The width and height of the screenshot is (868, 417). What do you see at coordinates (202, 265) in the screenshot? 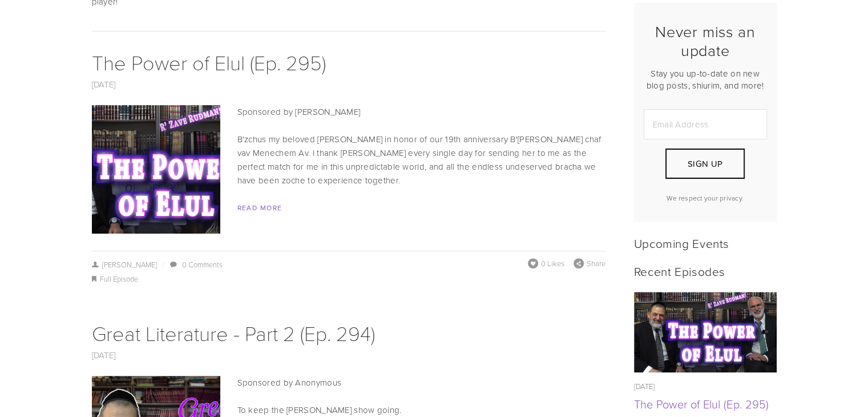
I see `a: 0 Comments` at bounding box center [202, 265].